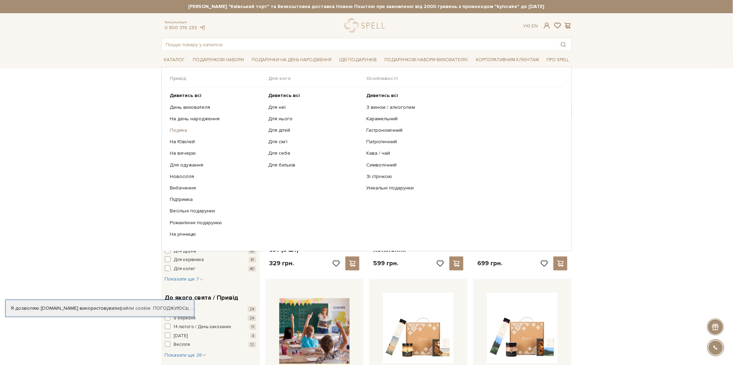  I want to click on a: Для нього, so click(315, 119).